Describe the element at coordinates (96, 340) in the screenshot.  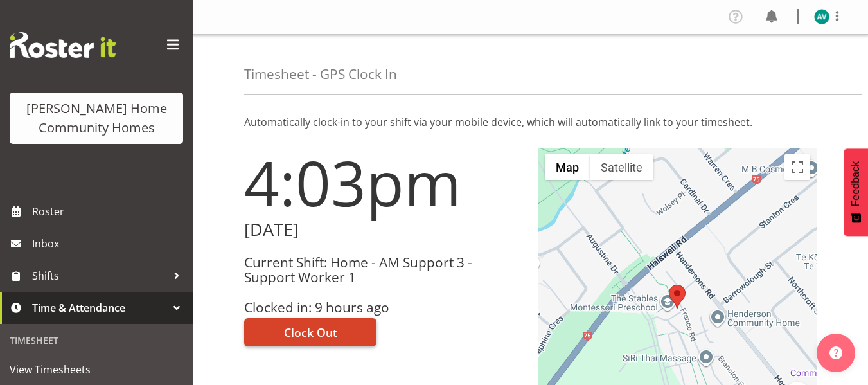
I see `div: Timesheet` at that location.